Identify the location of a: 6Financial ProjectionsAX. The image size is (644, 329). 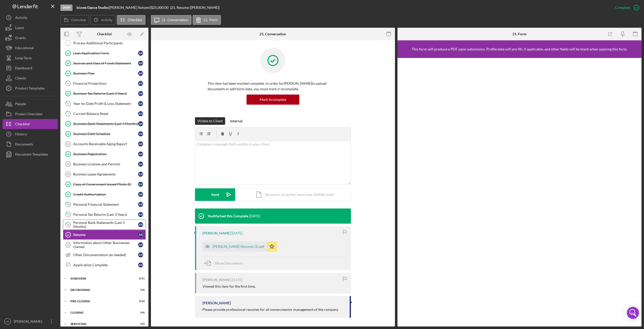
(104, 83).